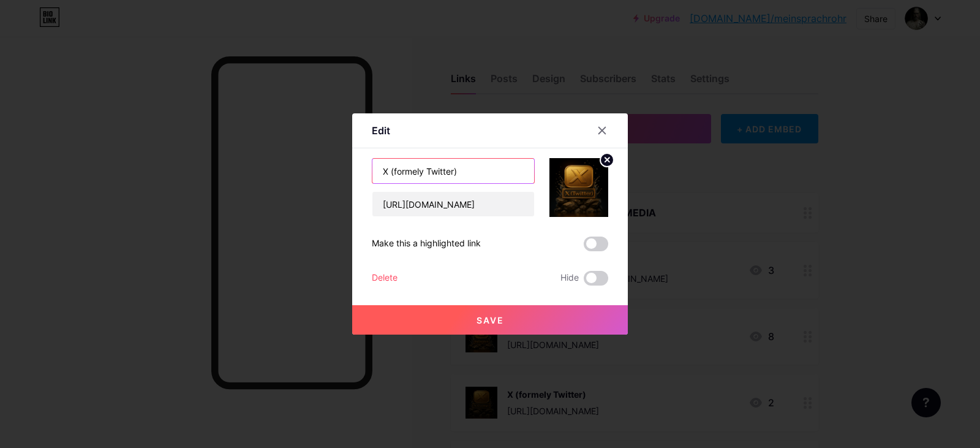  Describe the element at coordinates (490, 320) in the screenshot. I see `button: Save` at that location.